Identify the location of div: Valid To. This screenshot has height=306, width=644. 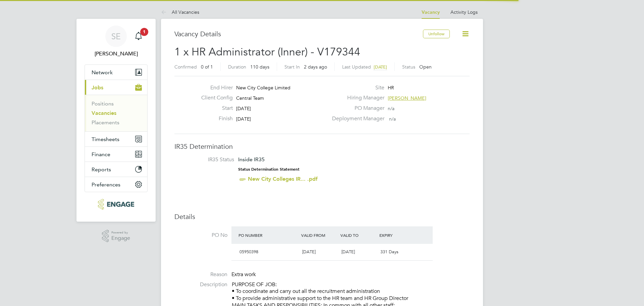
(358, 235).